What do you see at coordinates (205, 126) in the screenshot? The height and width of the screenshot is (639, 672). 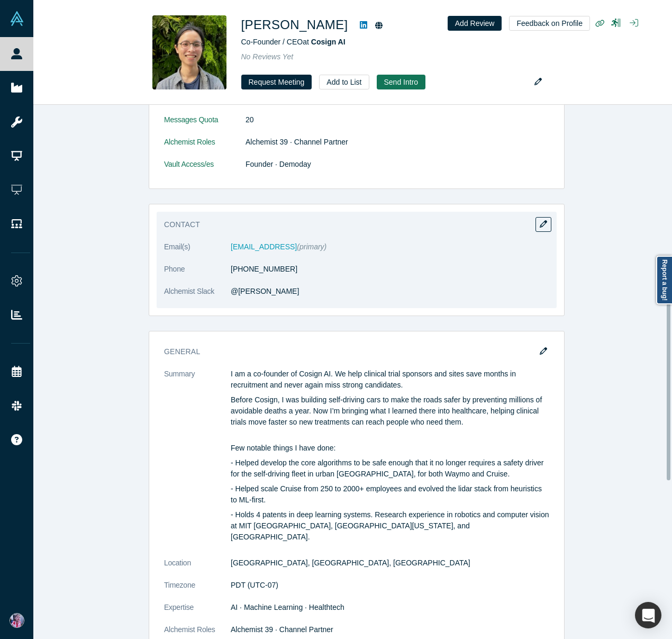 I see `dt: Messages Quota` at bounding box center [205, 126].